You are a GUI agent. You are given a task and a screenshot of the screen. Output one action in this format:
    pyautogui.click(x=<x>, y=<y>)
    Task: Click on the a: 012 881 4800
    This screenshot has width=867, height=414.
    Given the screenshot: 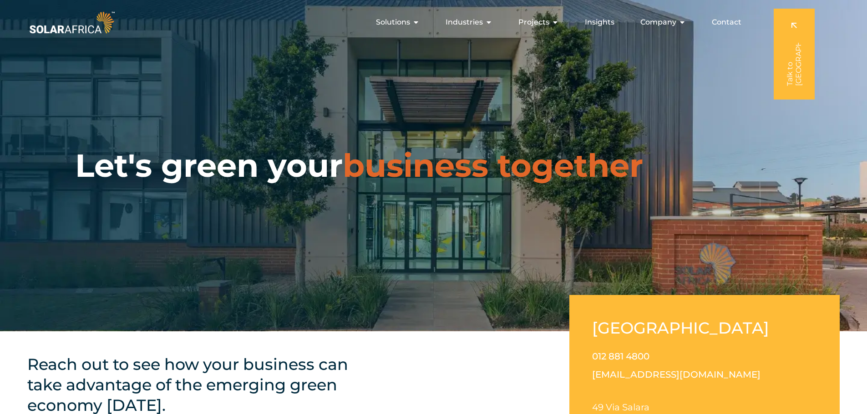 What is the action you would take?
    pyautogui.click(x=621, y=357)
    